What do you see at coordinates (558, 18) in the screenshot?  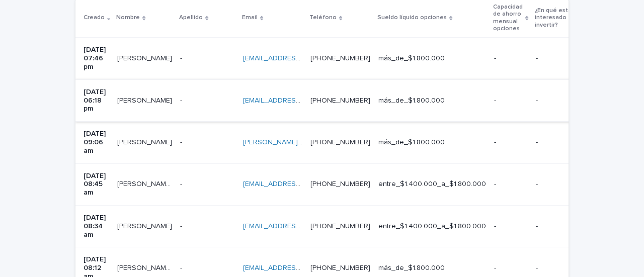 I see `p: ¿En qué estás interesado invertir?` at bounding box center [558, 18].